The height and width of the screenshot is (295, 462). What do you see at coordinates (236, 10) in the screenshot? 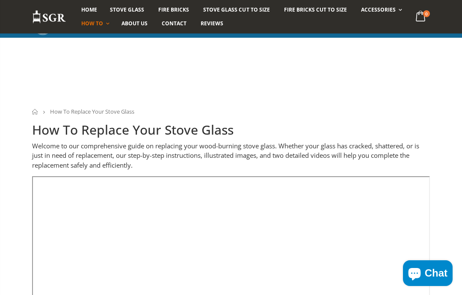
I see `a: Stove Glass Cut To Size` at bounding box center [236, 10].